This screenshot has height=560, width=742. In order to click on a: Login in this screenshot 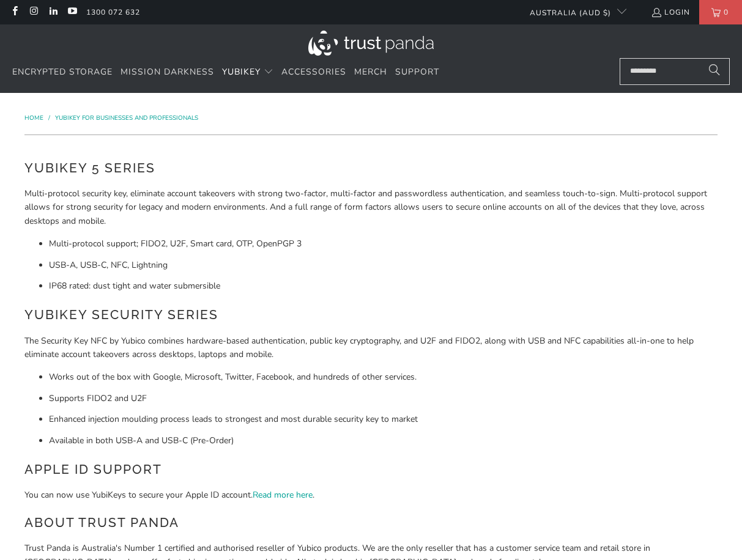, I will do `click(670, 12)`.